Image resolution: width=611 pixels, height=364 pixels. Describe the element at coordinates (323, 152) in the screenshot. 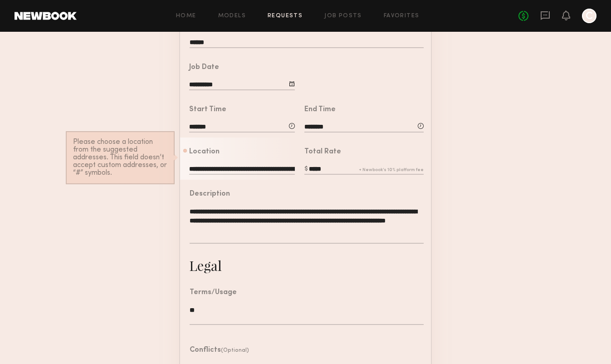

I see `div: Total Rate` at that location.